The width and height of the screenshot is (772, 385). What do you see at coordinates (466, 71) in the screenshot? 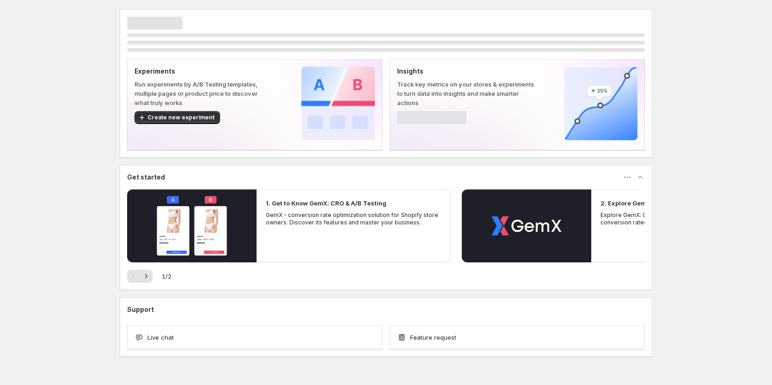
I see `p: Insights` at bounding box center [466, 71].